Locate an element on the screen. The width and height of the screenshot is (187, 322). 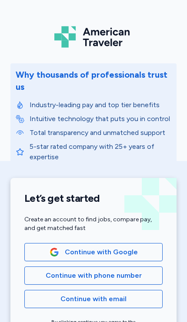
h1: Let’s get started is located at coordinates (93, 198).